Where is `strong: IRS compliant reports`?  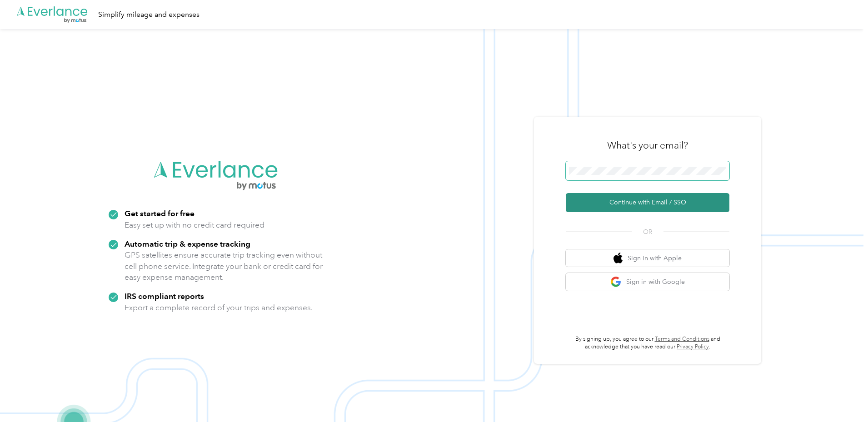 strong: IRS compliant reports is located at coordinates (164, 296).